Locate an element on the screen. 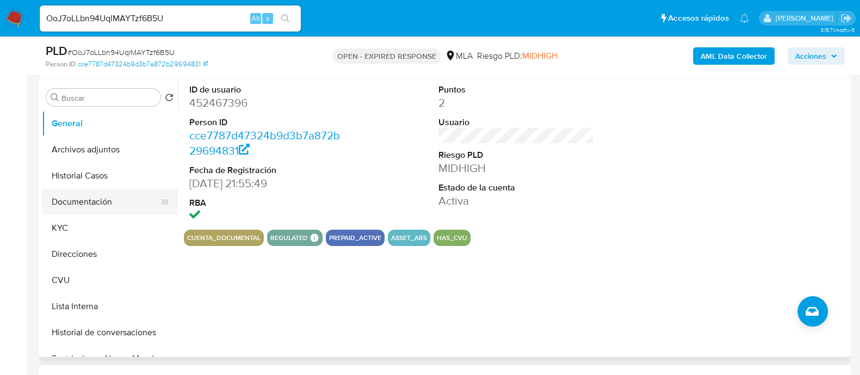 The image size is (860, 375). dd: 452467396 is located at coordinates (267, 103).